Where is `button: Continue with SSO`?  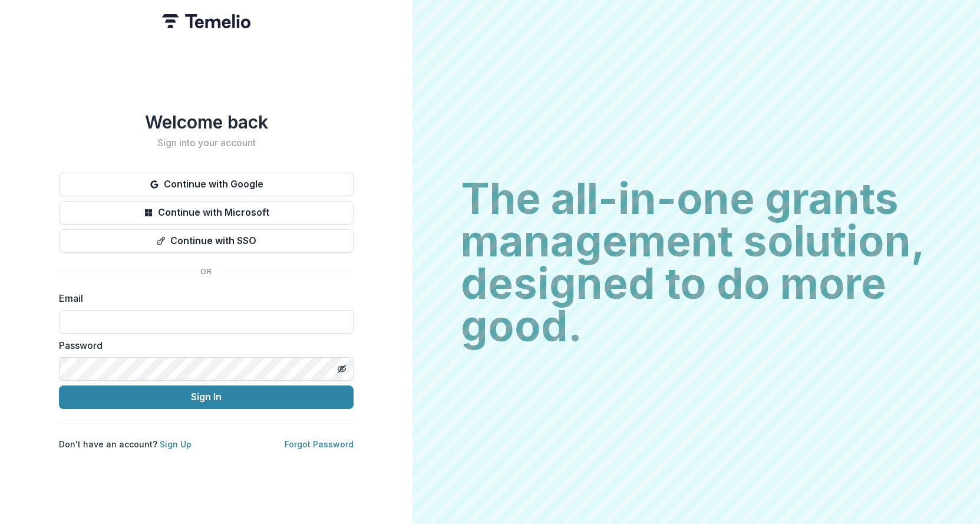
button: Continue with SSO is located at coordinates (206, 241).